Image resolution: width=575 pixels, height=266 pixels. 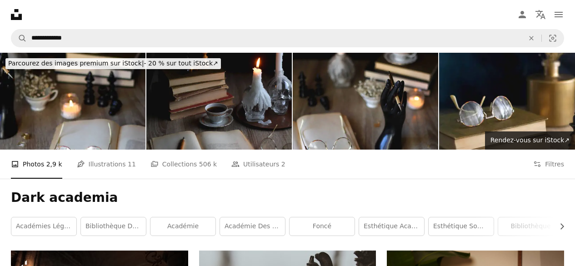 What do you see at coordinates (531, 38) in the screenshot?
I see `button: Effacer` at bounding box center [531, 38].